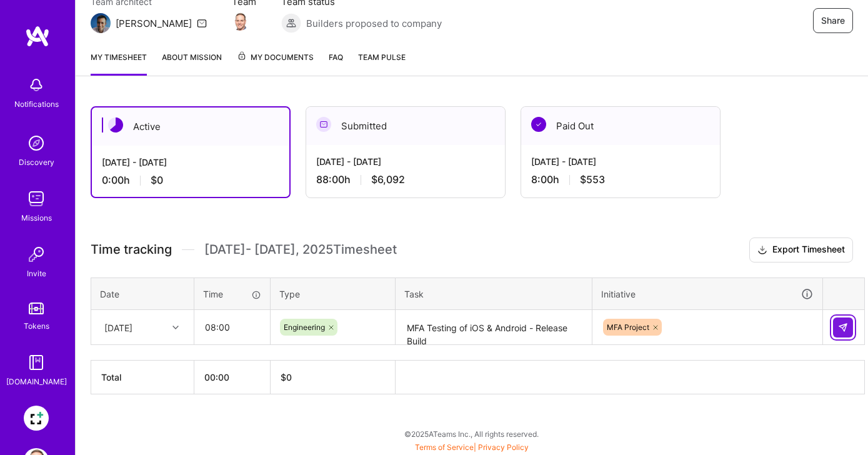 The image size is (868, 455). Describe the element at coordinates (232, 327) in the screenshot. I see `input: HH:MM` at that location.